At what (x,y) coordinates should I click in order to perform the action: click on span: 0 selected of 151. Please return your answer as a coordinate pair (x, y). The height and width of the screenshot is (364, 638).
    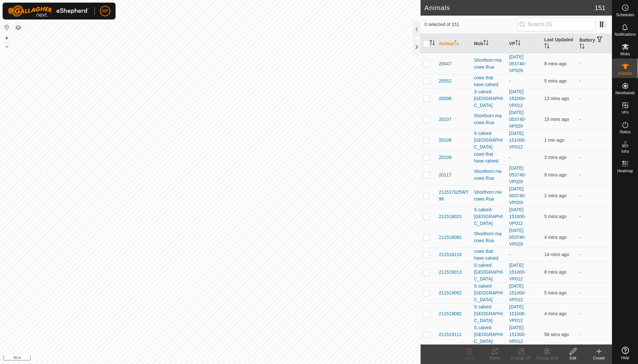
    Looking at the image, I should click on (471, 24).